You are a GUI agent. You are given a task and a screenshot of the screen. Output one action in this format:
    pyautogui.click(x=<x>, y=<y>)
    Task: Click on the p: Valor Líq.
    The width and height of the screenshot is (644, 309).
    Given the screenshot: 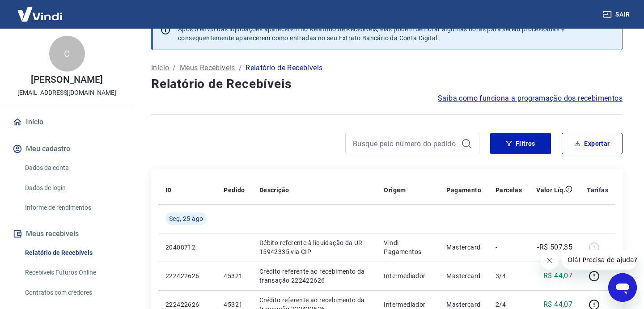 What is the action you would take?
    pyautogui.click(x=550, y=190)
    